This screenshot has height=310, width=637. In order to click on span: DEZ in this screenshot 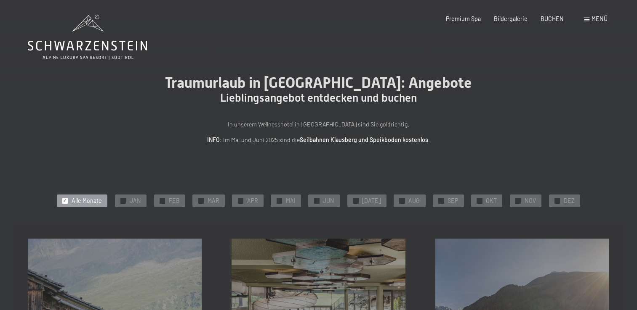, I will do `click(569, 201)`.